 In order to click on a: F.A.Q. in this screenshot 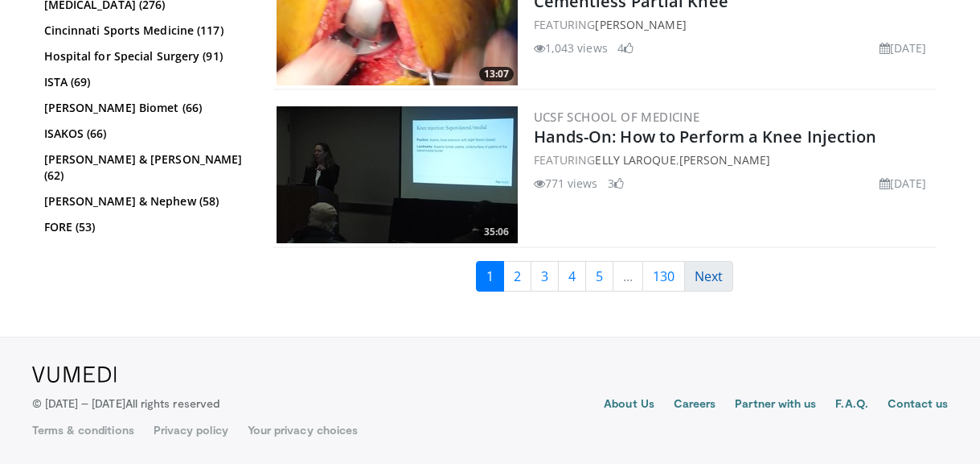, I will do `click(852, 404)`.